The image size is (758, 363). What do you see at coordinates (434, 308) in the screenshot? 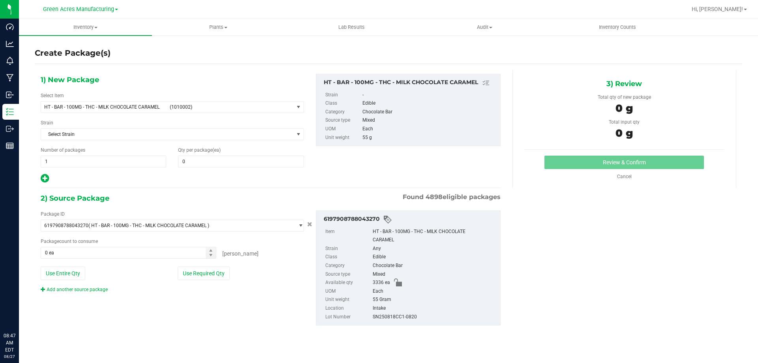
I see `div: Intake` at bounding box center [434, 308].